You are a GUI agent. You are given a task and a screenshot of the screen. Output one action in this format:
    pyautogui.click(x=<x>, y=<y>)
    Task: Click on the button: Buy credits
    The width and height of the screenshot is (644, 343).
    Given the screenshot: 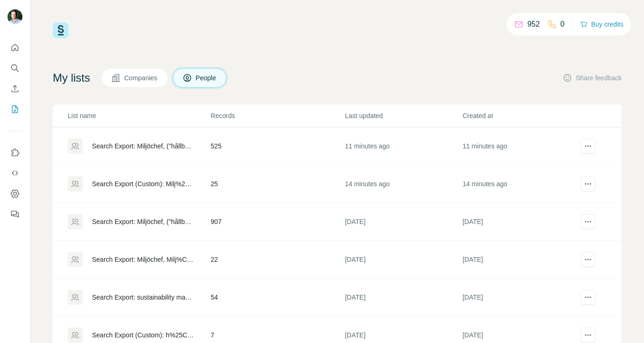 What is the action you would take?
    pyautogui.click(x=601, y=24)
    